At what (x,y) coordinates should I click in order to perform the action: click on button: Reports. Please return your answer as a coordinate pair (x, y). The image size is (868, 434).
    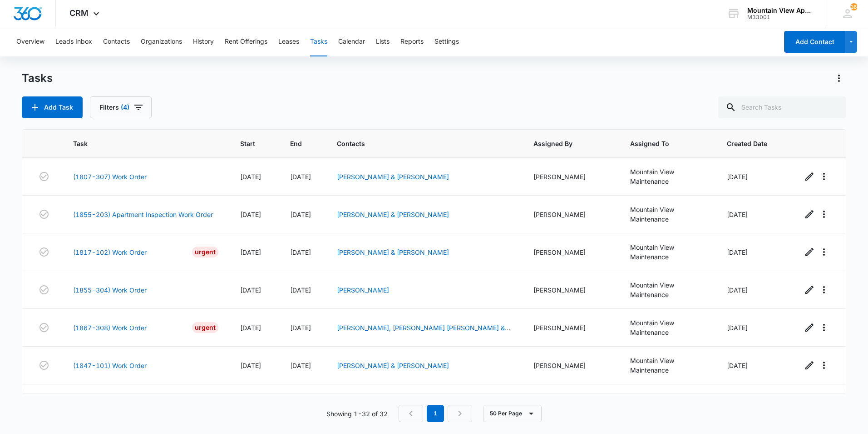
    Looking at the image, I should click on (412, 42).